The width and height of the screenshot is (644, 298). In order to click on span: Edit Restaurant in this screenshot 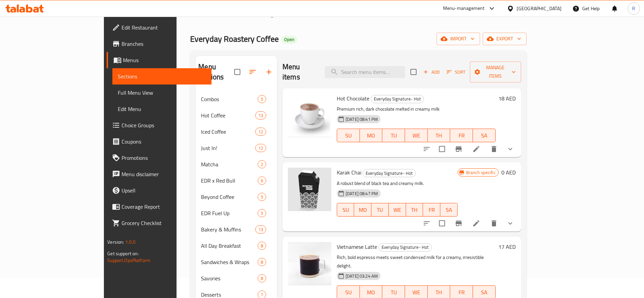, I will do `click(163, 27)`.